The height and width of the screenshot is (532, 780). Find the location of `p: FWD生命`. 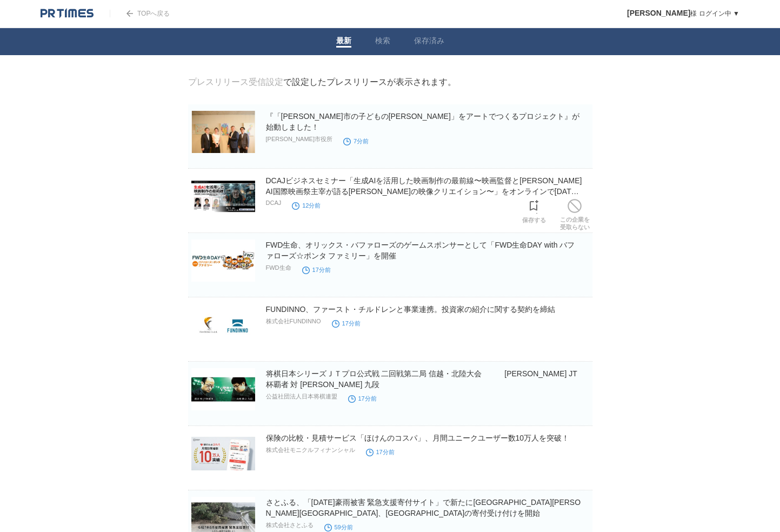

p: FWD生命 is located at coordinates (278, 268).